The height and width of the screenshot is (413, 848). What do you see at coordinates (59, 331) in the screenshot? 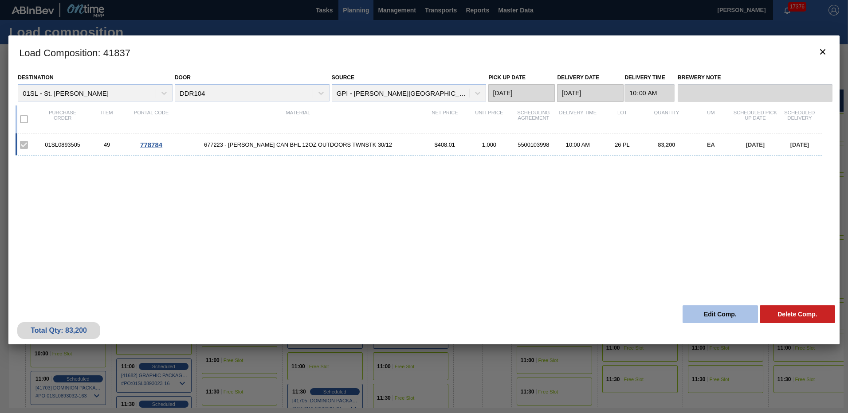
I see `div: Total Qty: 83,200` at bounding box center [59, 331].